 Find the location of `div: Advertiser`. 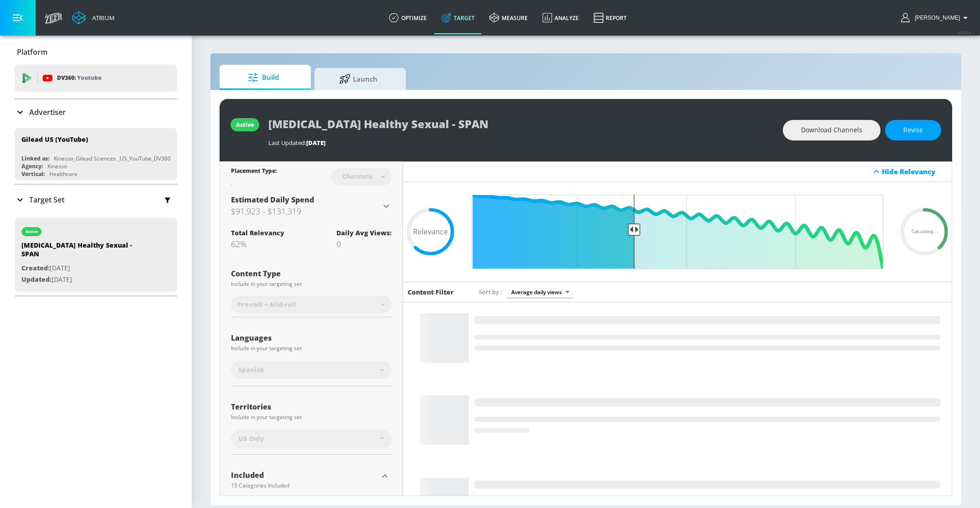

div: Advertiser is located at coordinates (95, 113).